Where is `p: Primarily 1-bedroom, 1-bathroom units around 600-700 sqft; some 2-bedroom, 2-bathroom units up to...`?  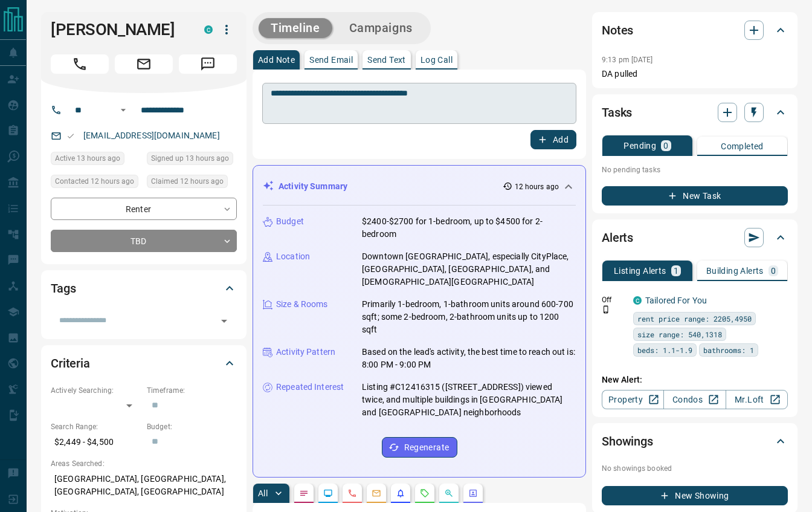
p: Primarily 1-bedroom, 1-bathroom units around 600-700 sqft; some 2-bedroom, 2-bathroom units up to... is located at coordinates (469, 317).